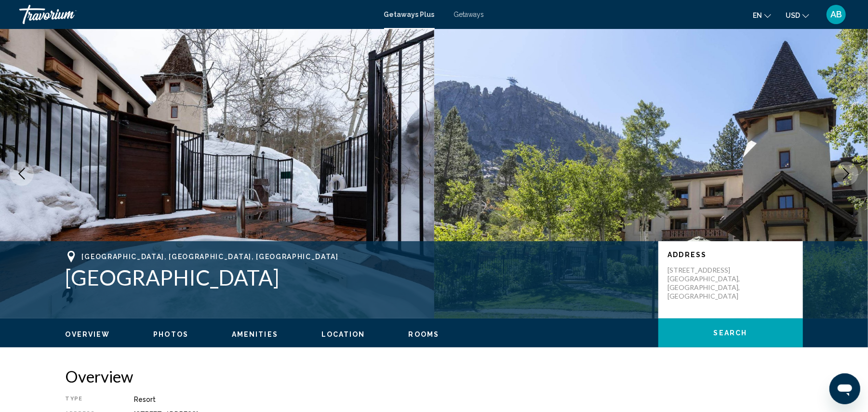  I want to click on span: Rooms, so click(424, 334).